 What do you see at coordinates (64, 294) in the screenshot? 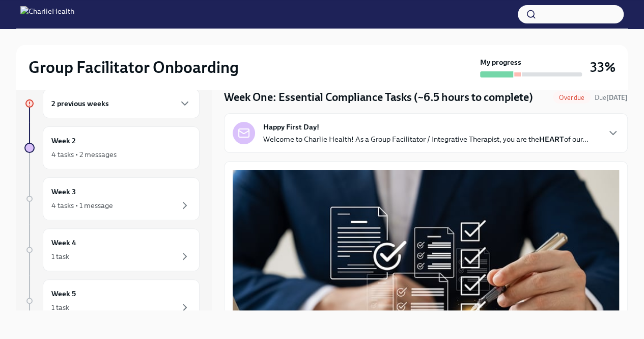
I see `h6: Week 5` at bounding box center [64, 294].